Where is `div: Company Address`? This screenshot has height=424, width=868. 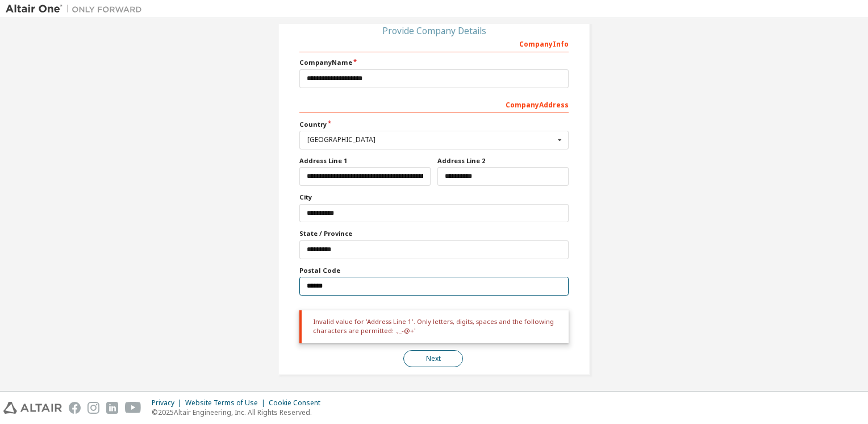
div: Company Address is located at coordinates (434, 104).